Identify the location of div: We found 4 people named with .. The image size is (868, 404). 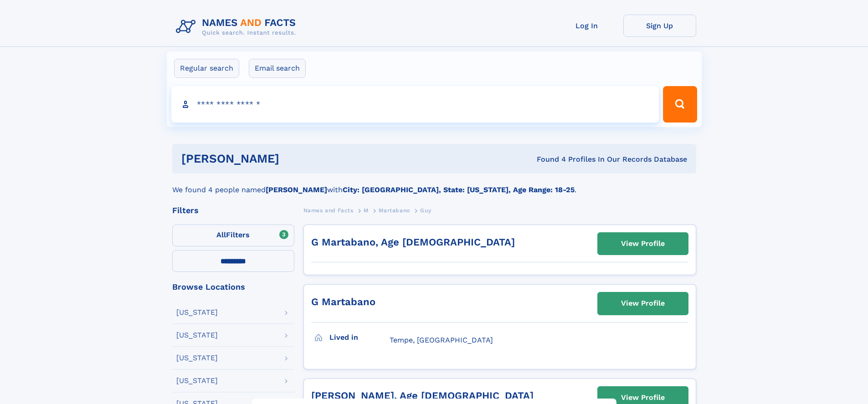
(434, 185).